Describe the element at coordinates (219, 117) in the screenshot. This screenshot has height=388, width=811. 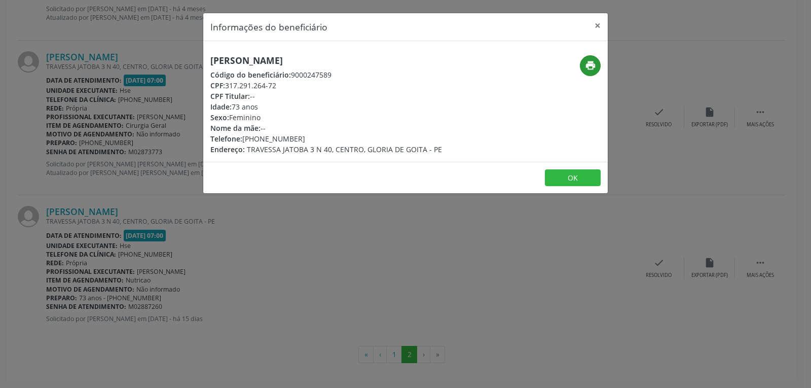
I see `span: Sexo:` at that location.